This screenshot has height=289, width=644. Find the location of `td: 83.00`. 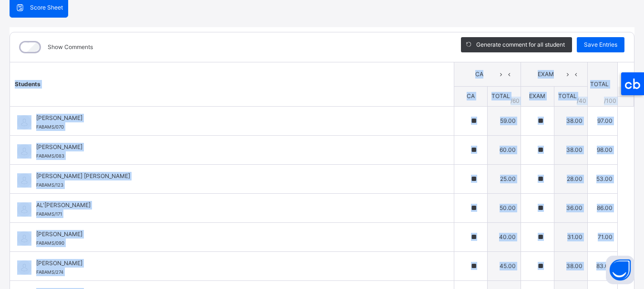

td: 83.00 is located at coordinates (602, 266).